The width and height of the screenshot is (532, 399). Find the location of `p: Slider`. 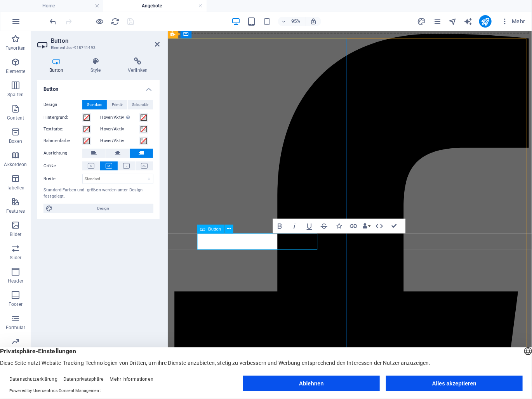

p: Slider is located at coordinates (15, 258).